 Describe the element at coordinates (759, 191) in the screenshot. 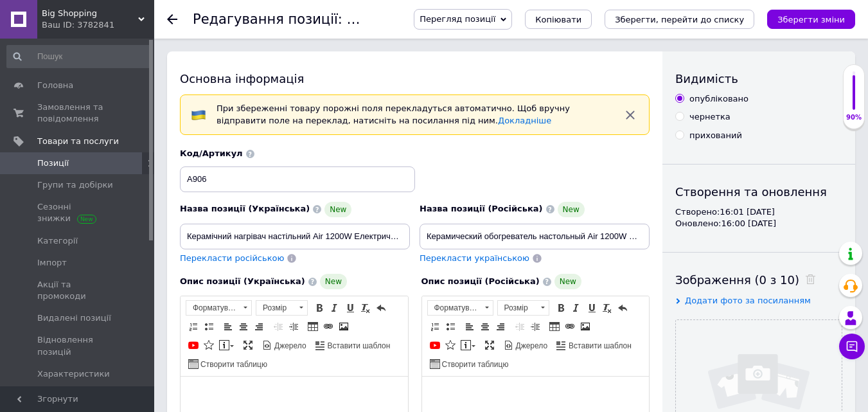

I see `div: Створення та оновлення` at that location.